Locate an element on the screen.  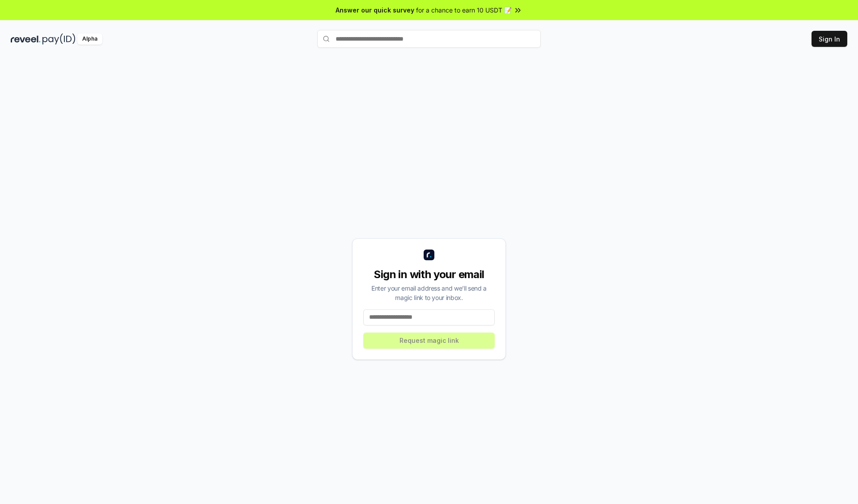
img: pay_id is located at coordinates (59, 39).